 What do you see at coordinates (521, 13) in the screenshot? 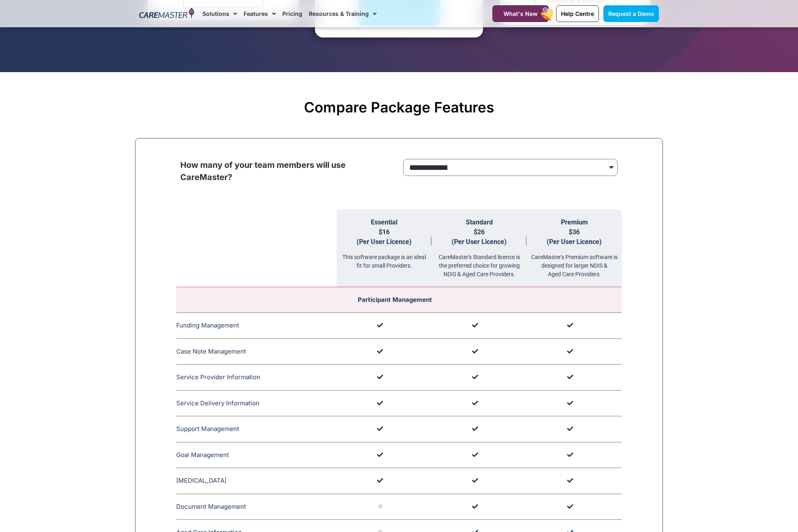
I see `span: What's New` at bounding box center [521, 13].